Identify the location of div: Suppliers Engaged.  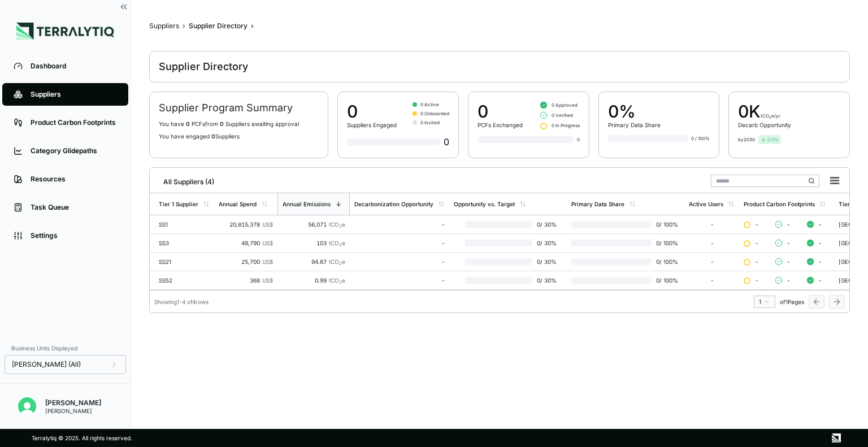
(372, 125).